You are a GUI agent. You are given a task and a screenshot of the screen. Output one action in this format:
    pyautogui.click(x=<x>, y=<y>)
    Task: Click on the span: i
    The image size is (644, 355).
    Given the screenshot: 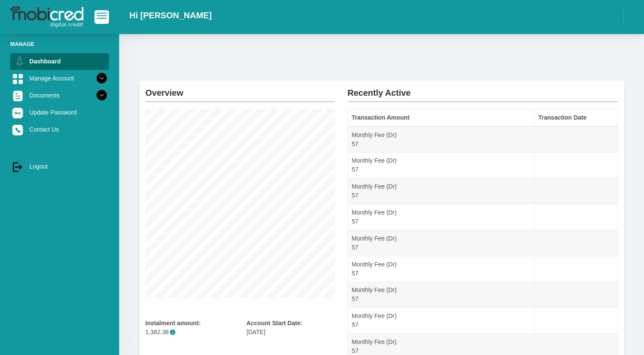 What is the action you would take?
    pyautogui.click(x=172, y=332)
    